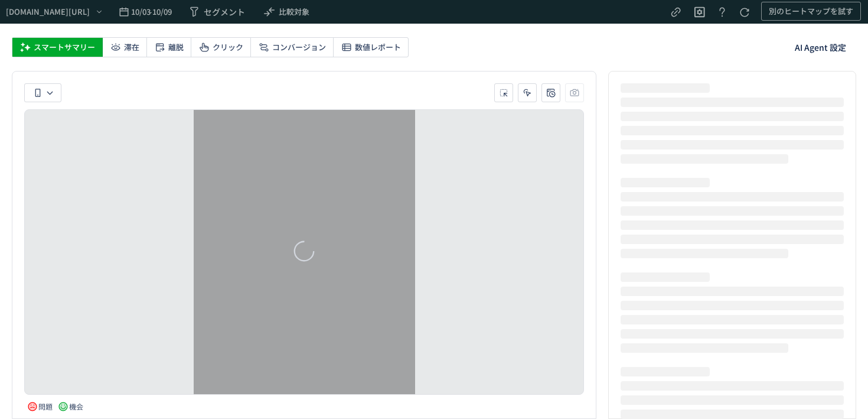 This screenshot has width=868, height=419. Describe the element at coordinates (810, 12) in the screenshot. I see `button: 別のヒートマップを試す` at that location.